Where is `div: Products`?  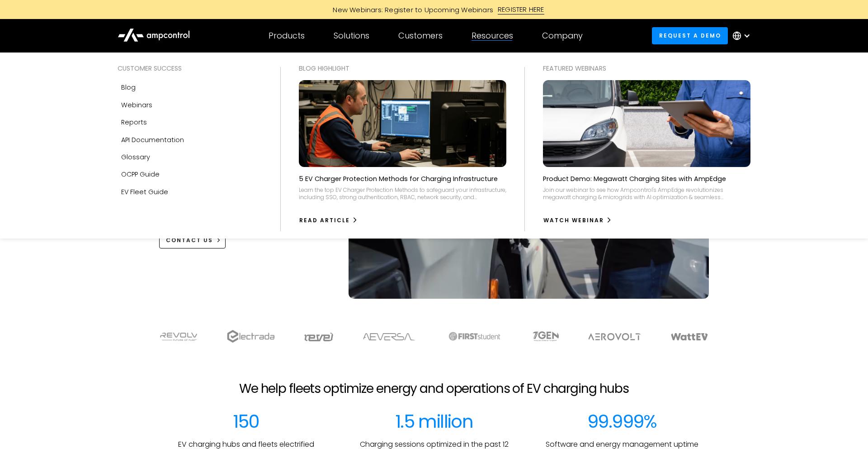 div: Products is located at coordinates (287, 36).